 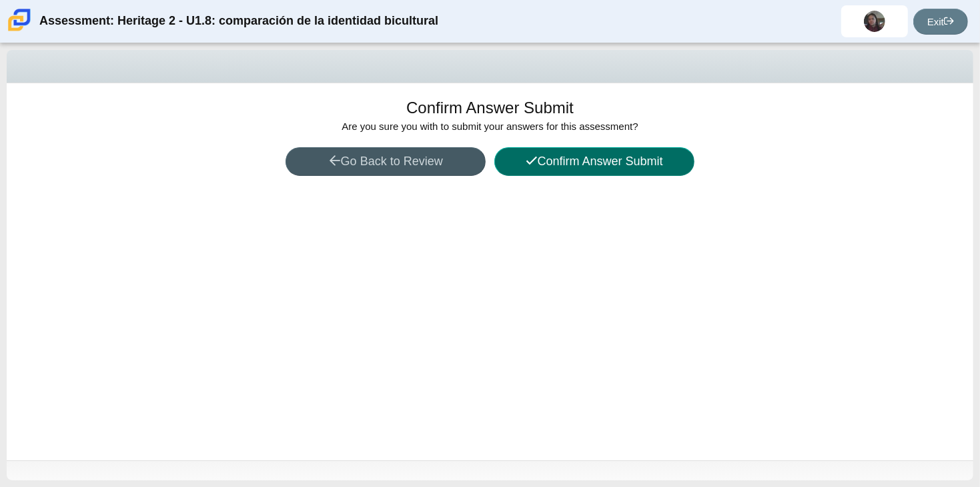 I want to click on h1: Confirm Answer Submit, so click(x=490, y=108).